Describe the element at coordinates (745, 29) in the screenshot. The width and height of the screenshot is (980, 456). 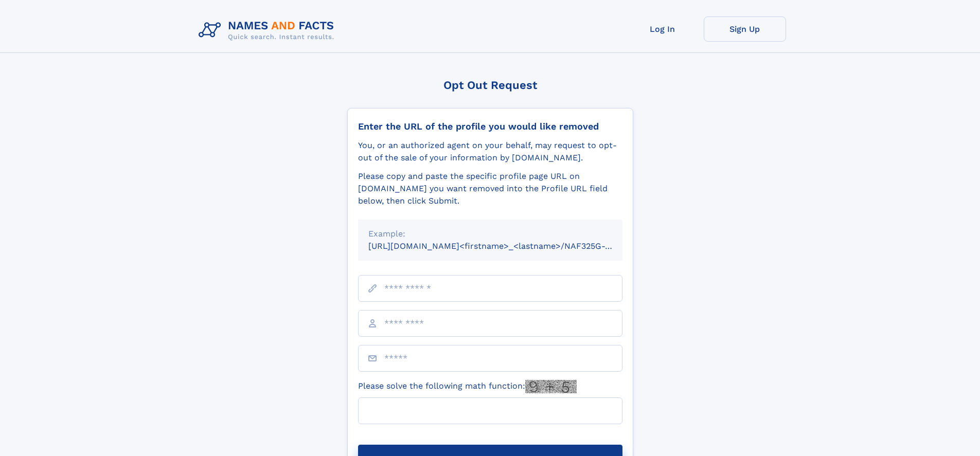
I see `a: Sign Up` at that location.